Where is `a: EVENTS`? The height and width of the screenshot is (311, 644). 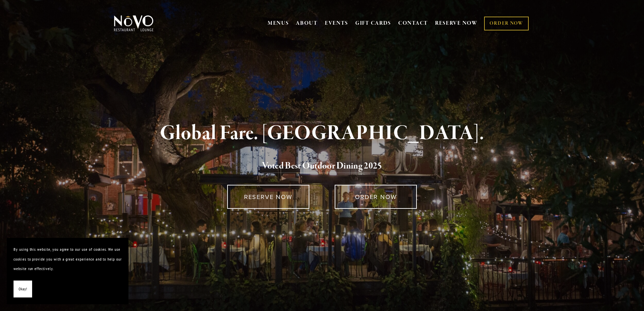 a: EVENTS is located at coordinates (337, 23).